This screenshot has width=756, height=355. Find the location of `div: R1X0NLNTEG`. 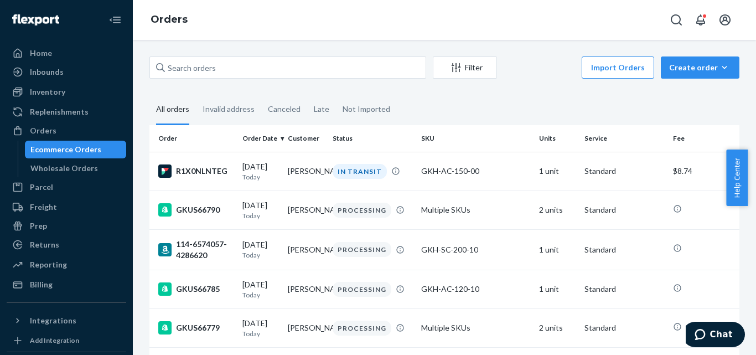

div: R1X0NLNTEG is located at coordinates (196, 171).